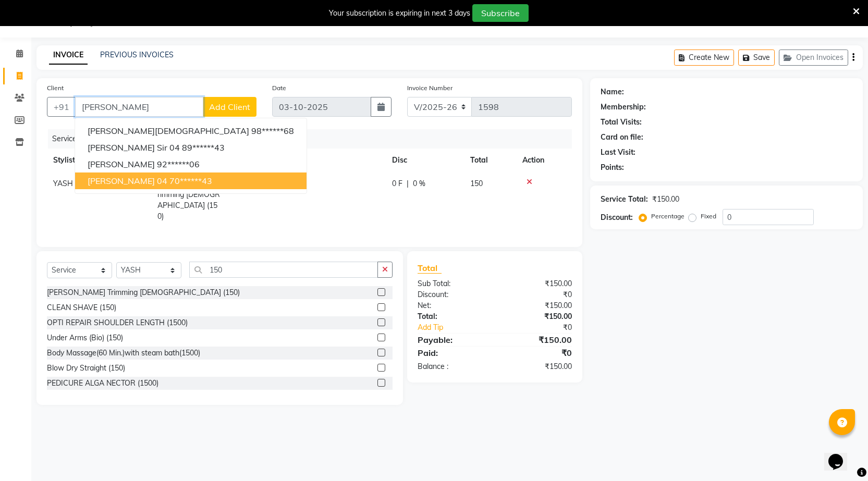 The width and height of the screenshot is (868, 481). What do you see at coordinates (333, 160) in the screenshot?
I see `th: Price` at bounding box center [333, 160].